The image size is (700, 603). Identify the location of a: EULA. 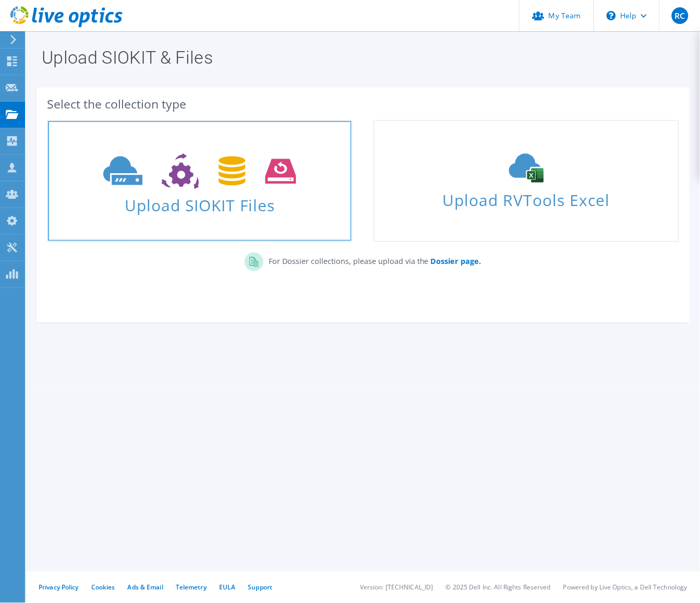
(227, 588).